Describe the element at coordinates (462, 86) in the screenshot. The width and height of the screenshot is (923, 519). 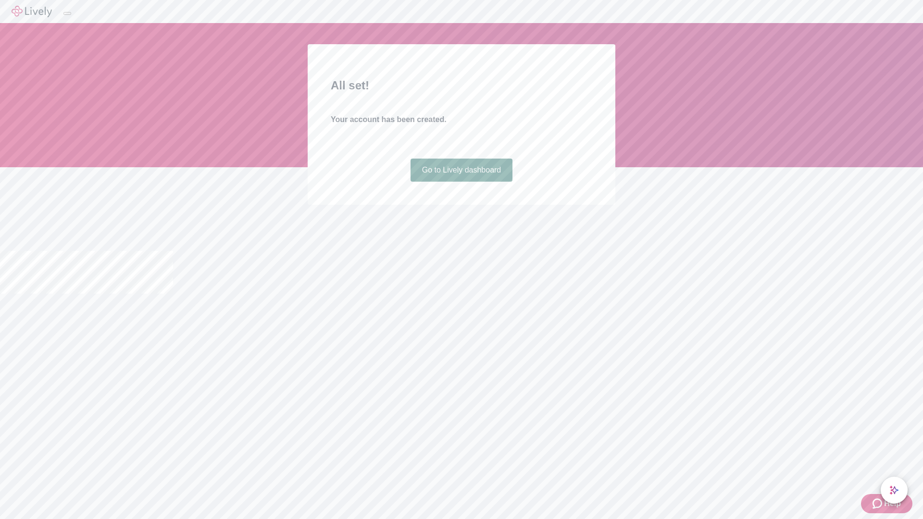
I see `h2: All set!` at that location.